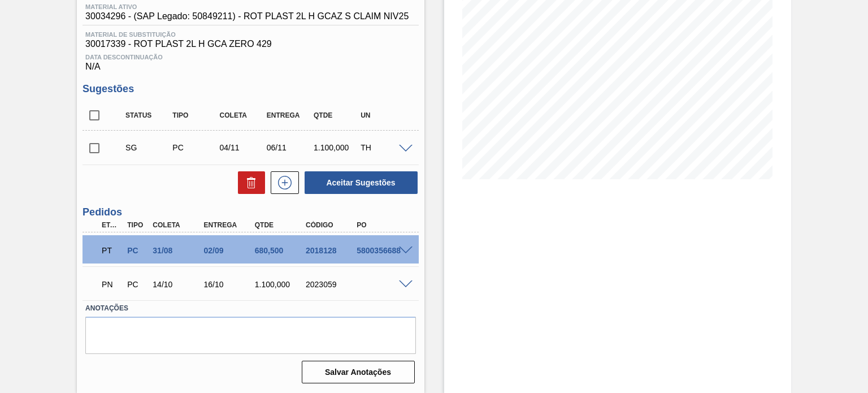 The image size is (868, 393). Describe the element at coordinates (361, 183) in the screenshot. I see `button: Aceitar Sugestões` at that location.